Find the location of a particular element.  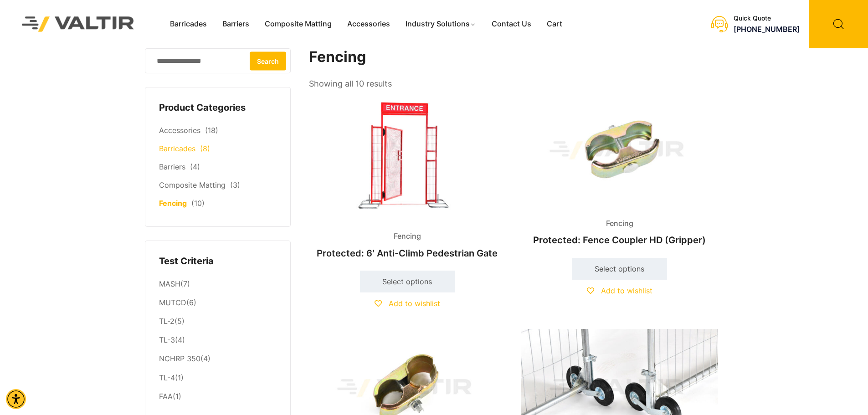

a: TL-2 is located at coordinates (167, 321).